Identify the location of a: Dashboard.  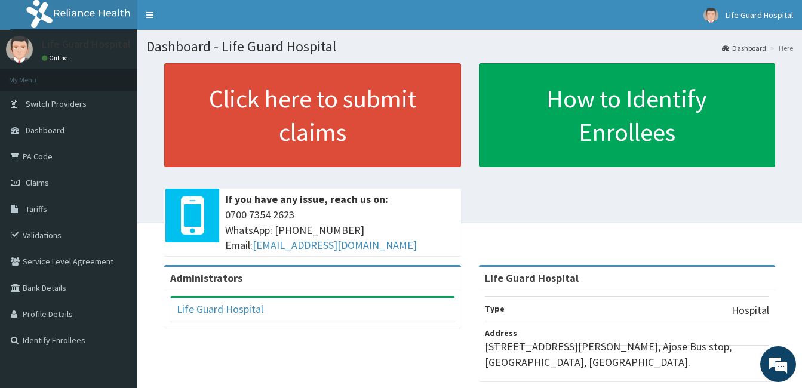
(744, 48).